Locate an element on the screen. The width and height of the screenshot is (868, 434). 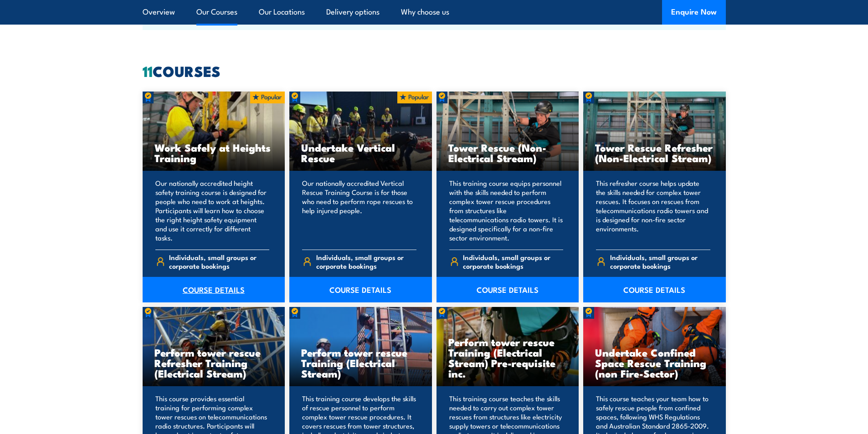
h3: Undertake Confined Space Rescue Training (non Fire-Sector) is located at coordinates (654, 362).